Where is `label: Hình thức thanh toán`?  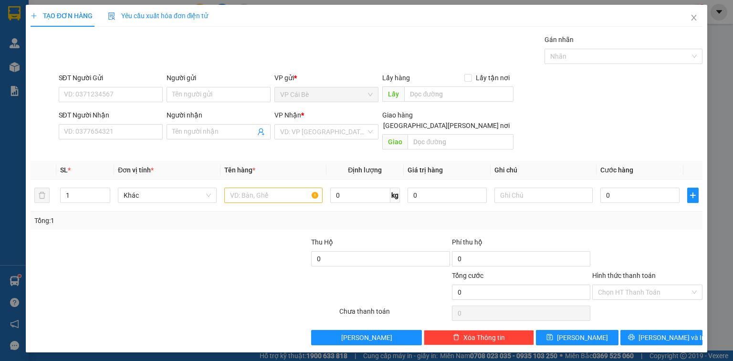
label: Hình thức thanh toán is located at coordinates (623, 275).